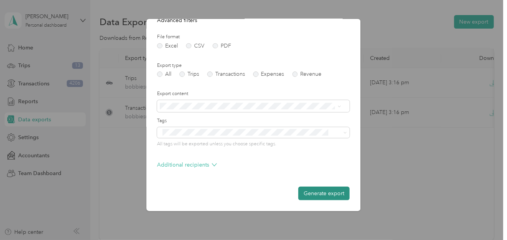 Image resolution: width=507 pixels, height=240 pixels. What do you see at coordinates (254, 66) in the screenshot?
I see `label: Export type` at bounding box center [254, 66].